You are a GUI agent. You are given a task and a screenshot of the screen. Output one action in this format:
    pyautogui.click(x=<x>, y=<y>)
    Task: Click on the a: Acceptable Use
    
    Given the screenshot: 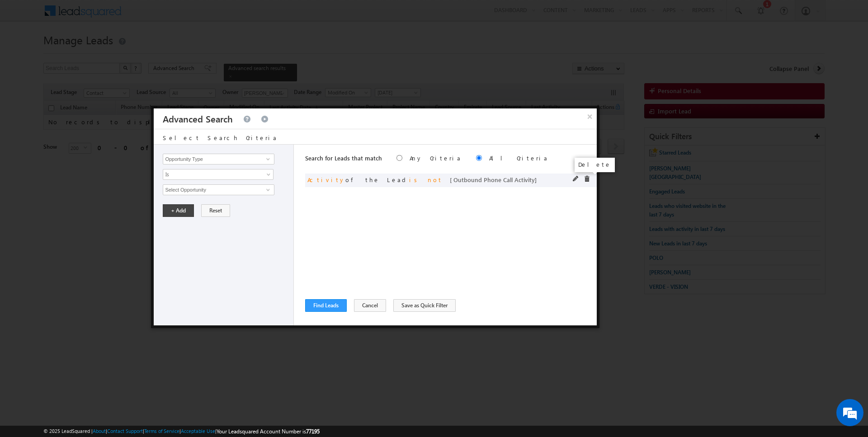 What is the action you would take?
    pyautogui.click(x=198, y=431)
    